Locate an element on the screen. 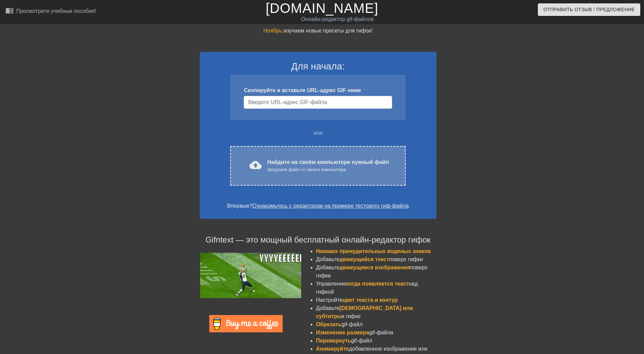  div: Онлайн-редактор gif-файлов is located at coordinates (338, 19).